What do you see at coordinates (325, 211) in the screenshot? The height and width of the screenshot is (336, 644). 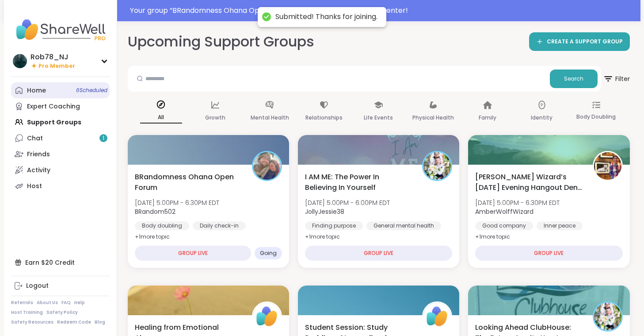 I see `b: JollyJessie38` at bounding box center [325, 211].